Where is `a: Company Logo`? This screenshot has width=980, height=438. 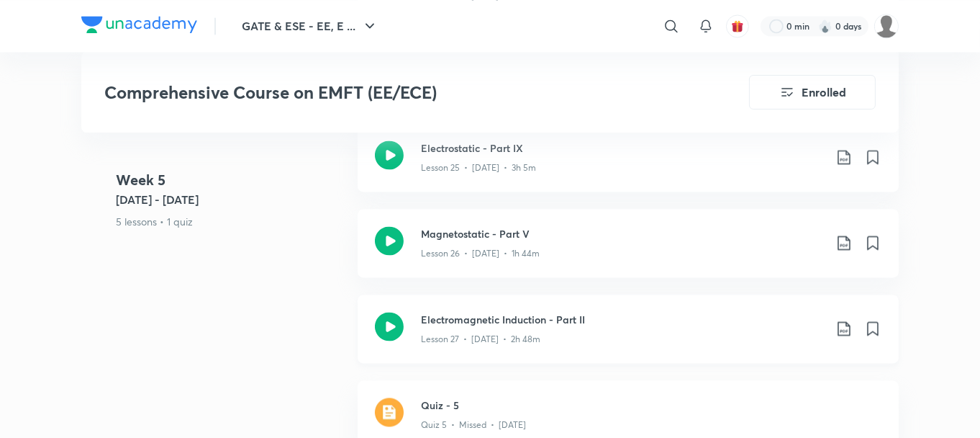
a: Company Logo is located at coordinates (139, 26).